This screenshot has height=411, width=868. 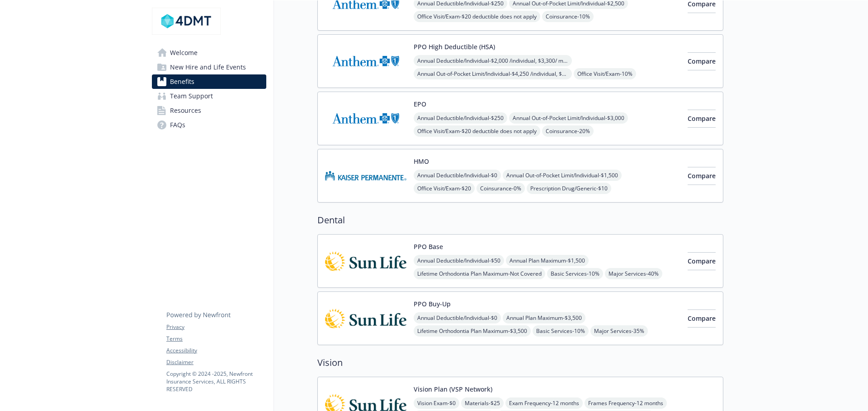 I want to click on span: Office Visit/Exam - $20, so click(x=443, y=188).